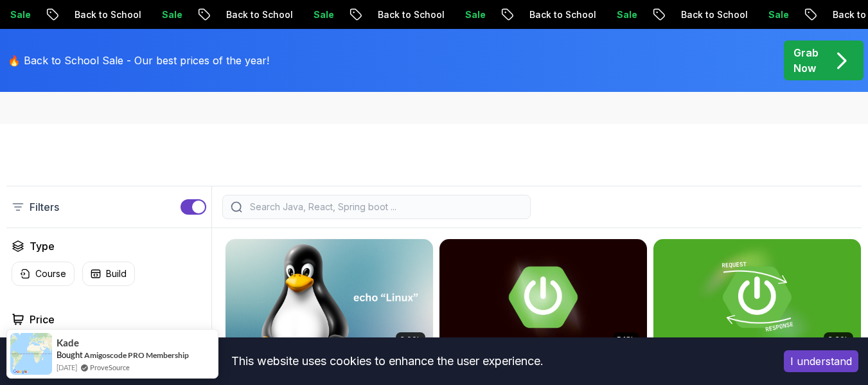 This screenshot has height=385, width=868. Describe the element at coordinates (45, 207) in the screenshot. I see `p: Filters` at that location.